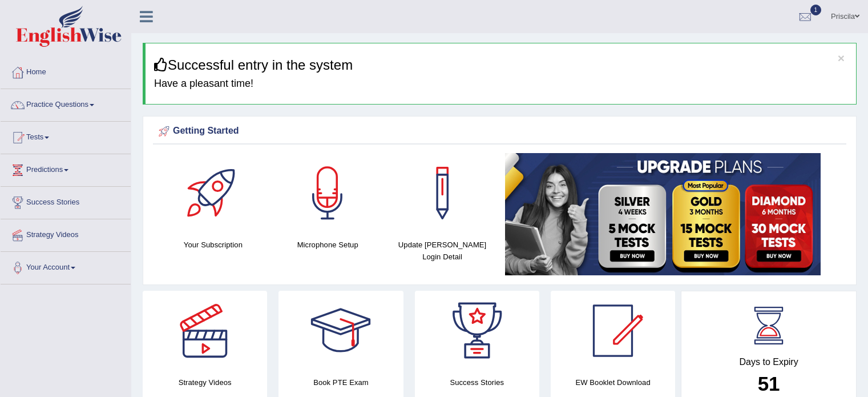  What do you see at coordinates (66, 234) in the screenshot?
I see `a: Strategy Videos` at bounding box center [66, 234].